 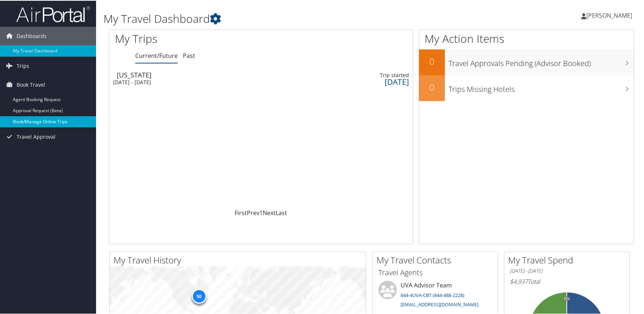 I want to click on h3: Travel Approvals Pending (Advisor Booked), so click(x=541, y=61).